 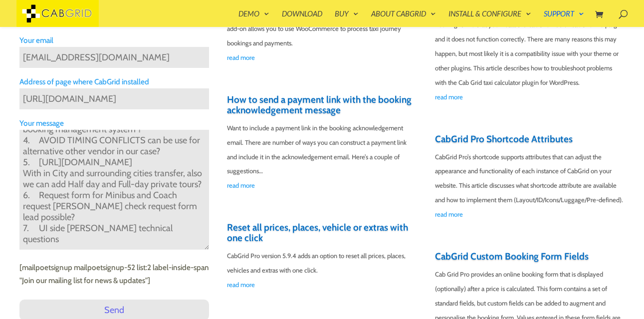 What do you see at coordinates (58, 12) in the screenshot?
I see `a: CabGrid Taxi Plugin` at bounding box center [58, 12].